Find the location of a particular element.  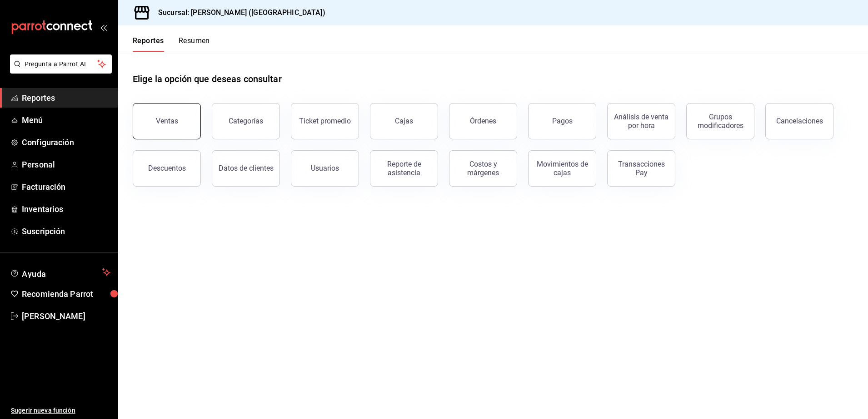

button: Reporte de asistencia is located at coordinates (404, 168).